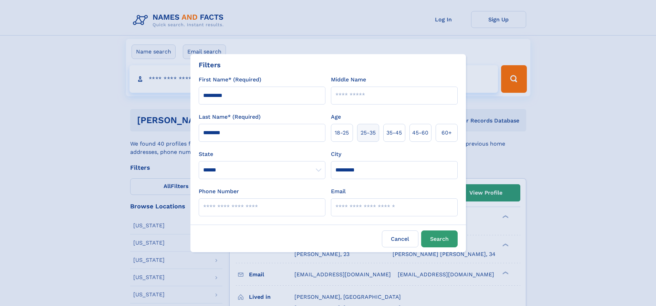 The image size is (656, 306). Describe the element at coordinates (440, 238) in the screenshot. I see `button: Search` at that location.